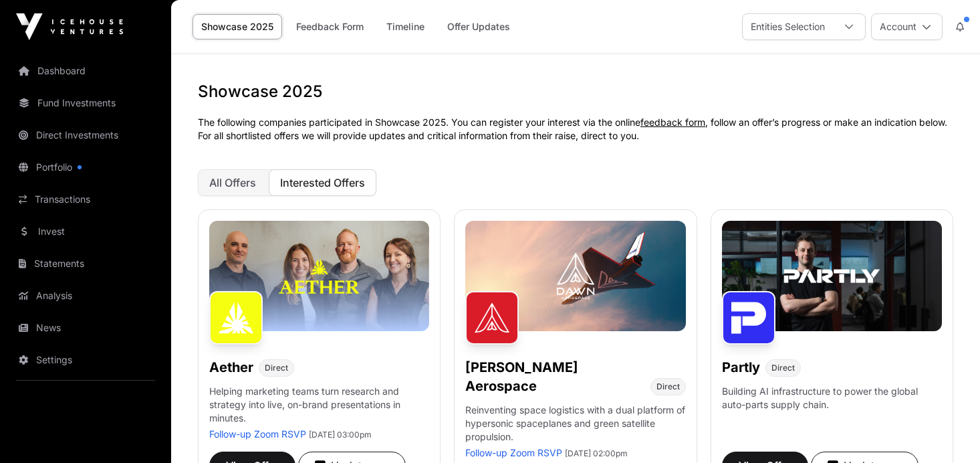  What do you see at coordinates (576, 129) in the screenshot?
I see `p: The following companies participated in Showcase 2025. You can register your interest via the onl...` at bounding box center [576, 129].